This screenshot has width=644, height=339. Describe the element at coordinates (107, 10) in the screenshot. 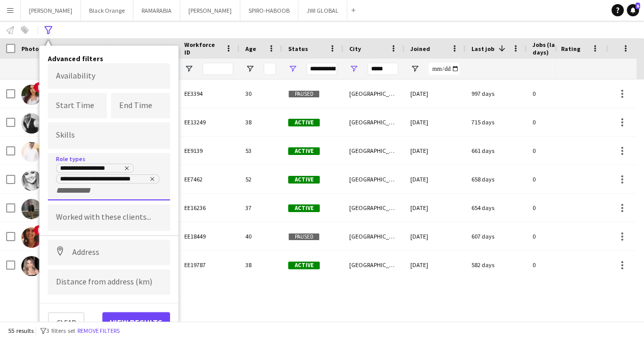

I see `button: Black Orange` at that location.